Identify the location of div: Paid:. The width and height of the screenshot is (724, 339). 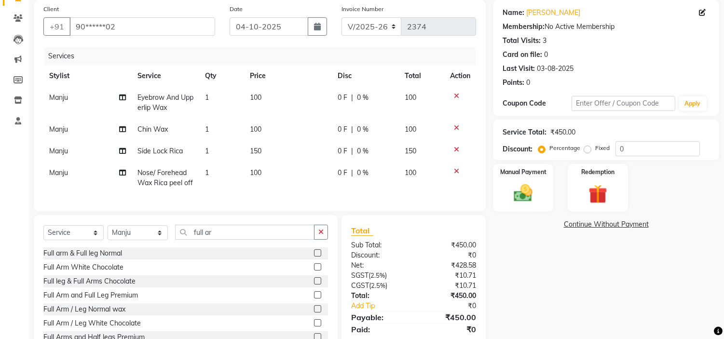
(379, 330).